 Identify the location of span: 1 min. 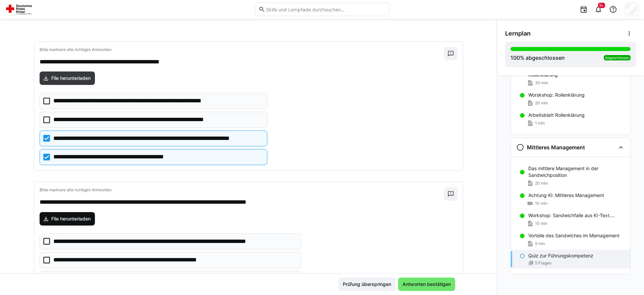
(540, 123).